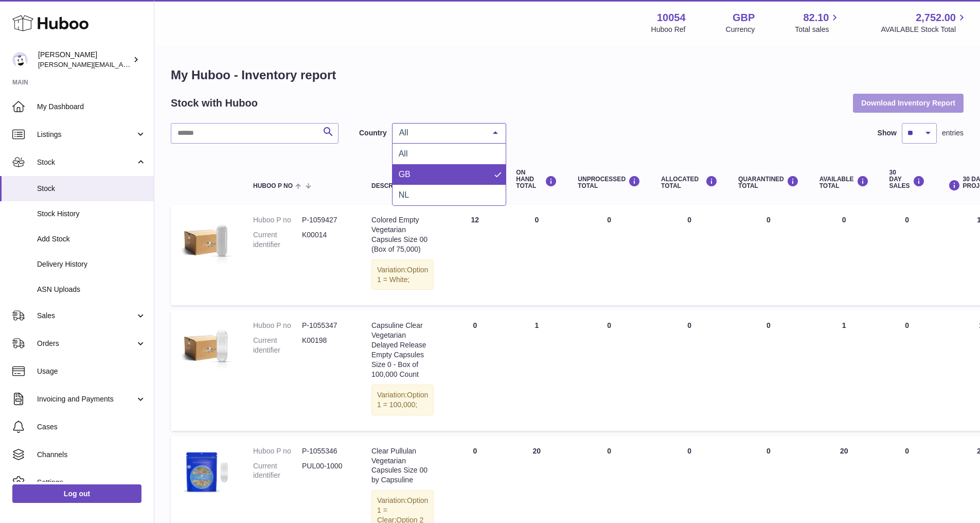  I want to click on div: Colored Empty Vegetarian Capsules Size 00 (Box of 75,000), so click(402, 235).